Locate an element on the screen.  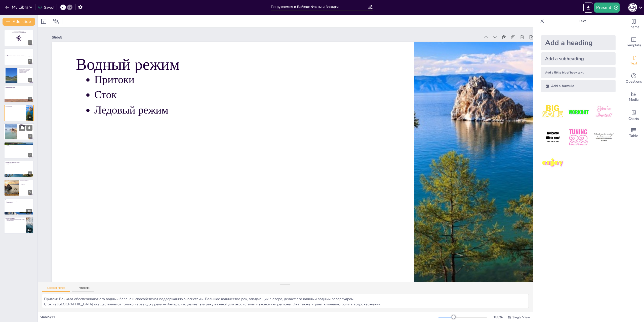
p: Go to is located at coordinates (19, 31).